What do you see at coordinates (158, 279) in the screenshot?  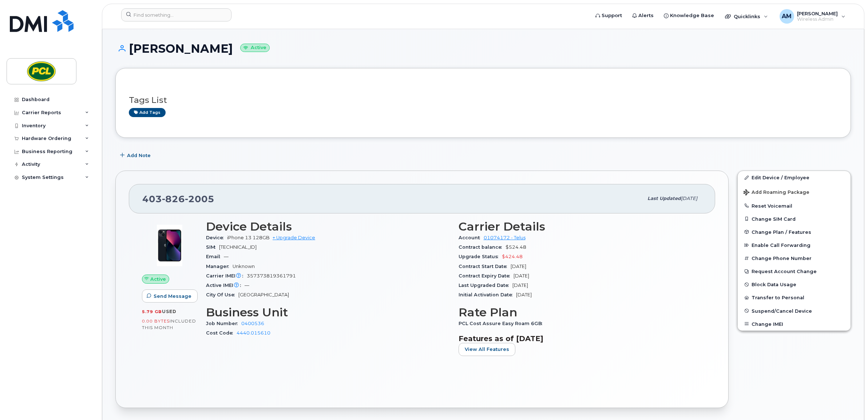 I see `span: Active` at bounding box center [158, 279].